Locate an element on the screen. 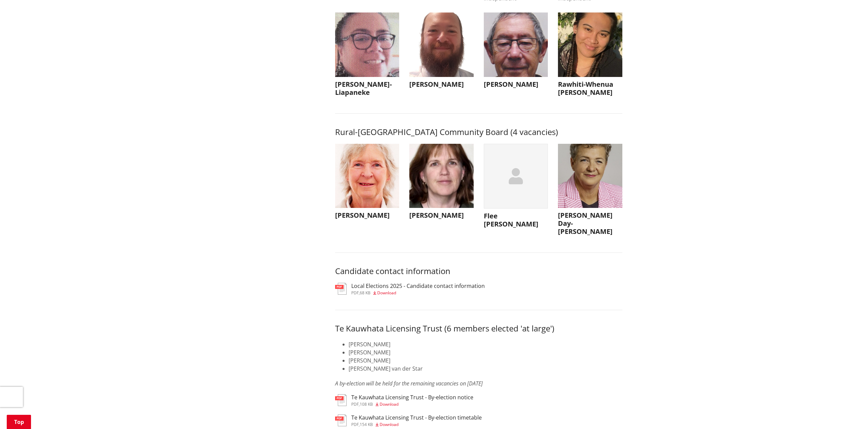  img: WO-B-TU__TEMA-LIAPANEKE_G__AtNkf is located at coordinates (367, 45).